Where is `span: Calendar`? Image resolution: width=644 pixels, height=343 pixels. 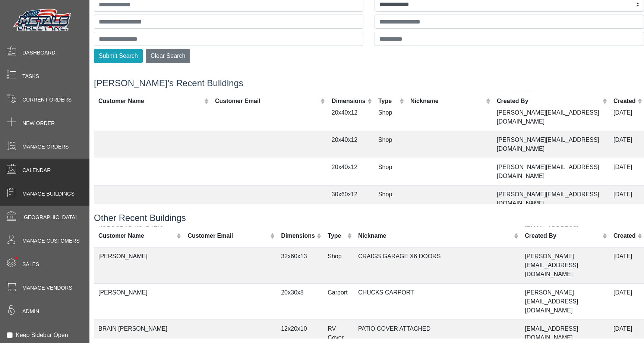
span: Calendar is located at coordinates (36, 170).